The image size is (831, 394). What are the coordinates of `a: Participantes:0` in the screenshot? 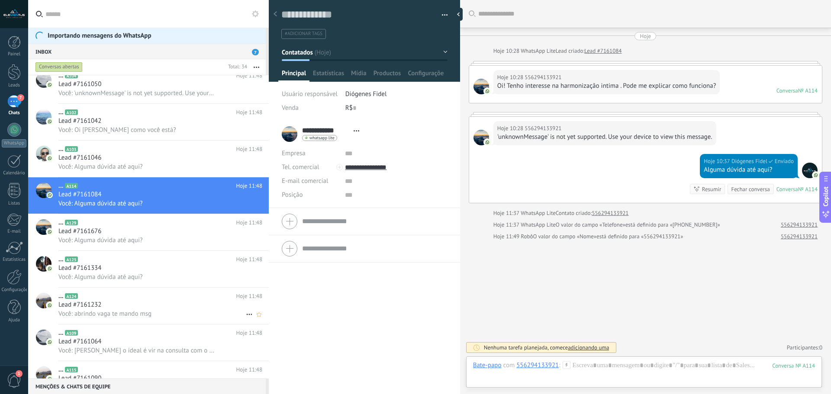 It's located at (805, 348).